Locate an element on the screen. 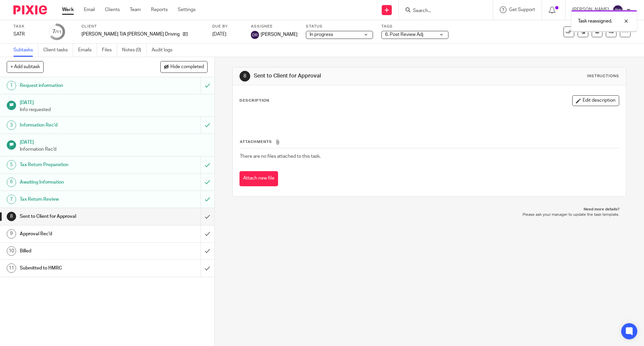 The image size is (644, 346). a: Client tasks is located at coordinates (58, 50).